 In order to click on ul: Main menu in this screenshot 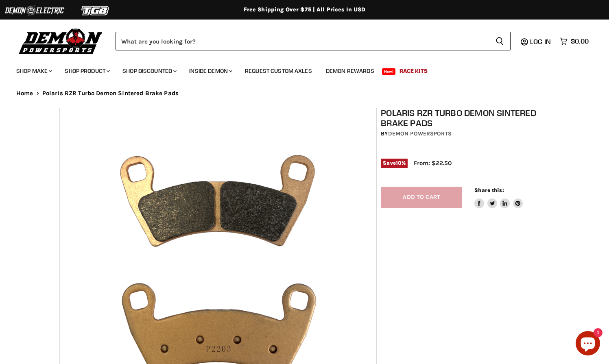, I will do `click(298, 69)`.